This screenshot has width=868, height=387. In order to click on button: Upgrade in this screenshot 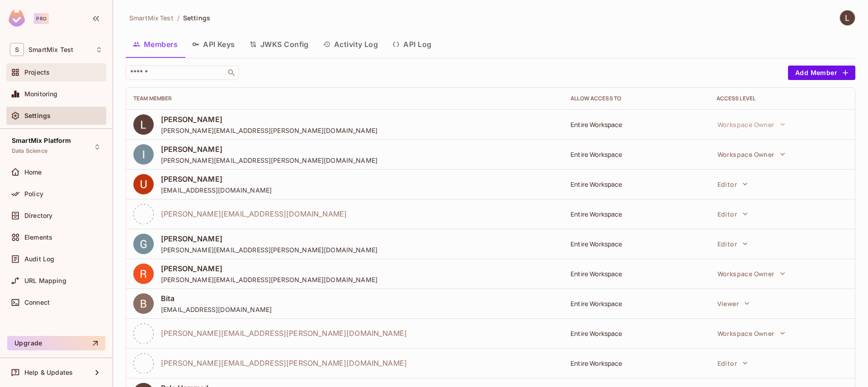, I will do `click(56, 343)`.